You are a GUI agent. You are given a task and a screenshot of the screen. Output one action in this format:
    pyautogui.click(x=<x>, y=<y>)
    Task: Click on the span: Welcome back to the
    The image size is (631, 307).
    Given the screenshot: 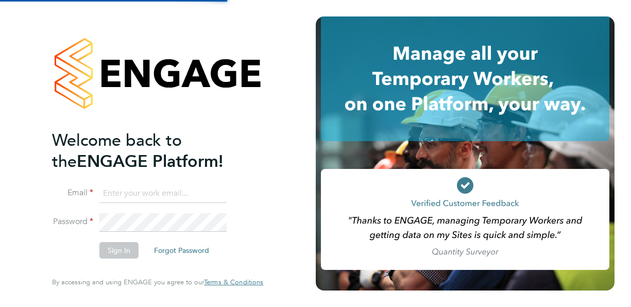 What is the action you would take?
    pyautogui.click(x=117, y=151)
    